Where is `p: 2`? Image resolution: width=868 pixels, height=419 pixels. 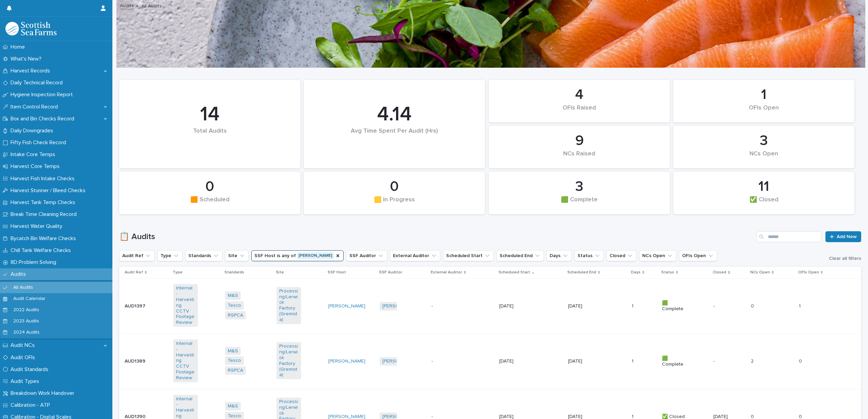 p: 2 is located at coordinates (753, 361).